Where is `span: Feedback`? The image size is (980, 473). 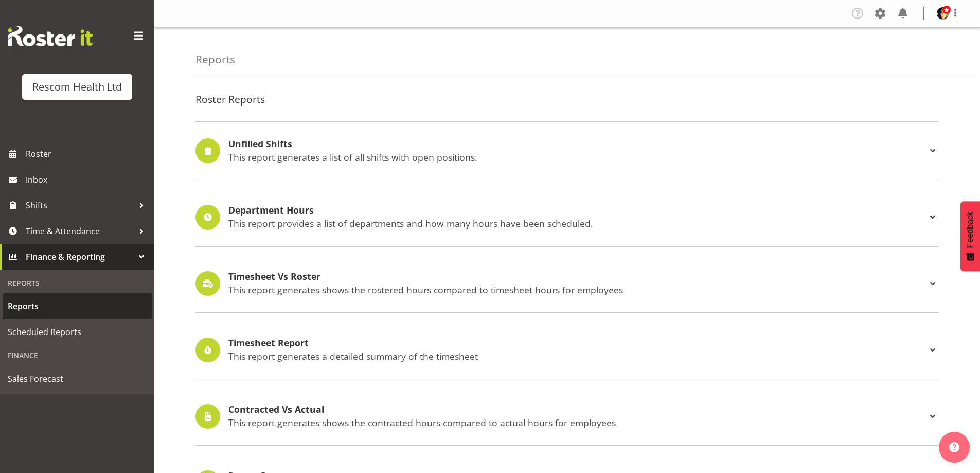
span: Feedback is located at coordinates (970, 230).